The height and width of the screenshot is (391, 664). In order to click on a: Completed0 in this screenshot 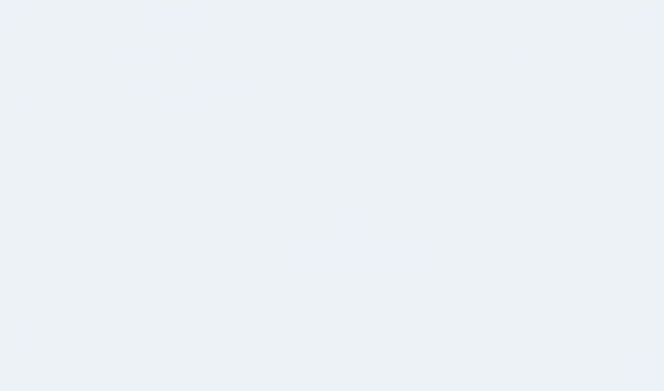, I will do `click(233, 90)`.